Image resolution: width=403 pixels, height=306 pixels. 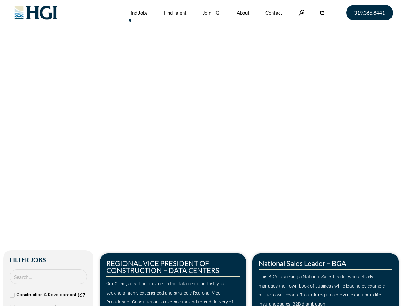 I want to click on input: Search Job, so click(x=48, y=277).